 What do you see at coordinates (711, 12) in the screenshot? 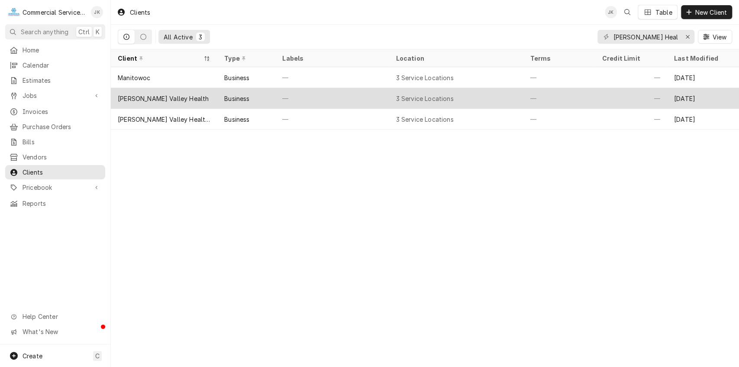
I see `span: New Client` at bounding box center [711, 12].